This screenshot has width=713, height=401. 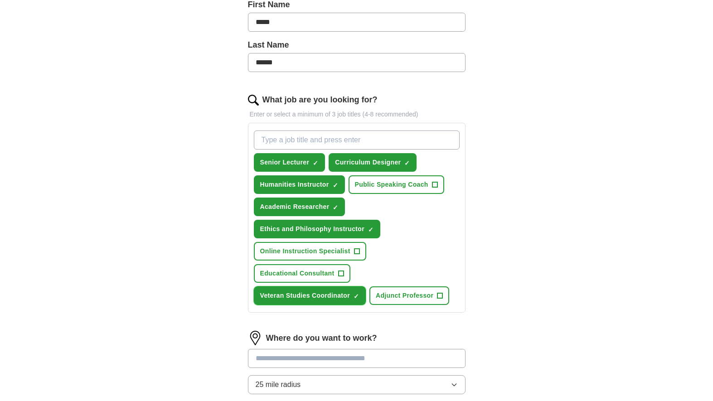 What do you see at coordinates (368, 162) in the screenshot?
I see `span: Curriculum Designer` at bounding box center [368, 162].